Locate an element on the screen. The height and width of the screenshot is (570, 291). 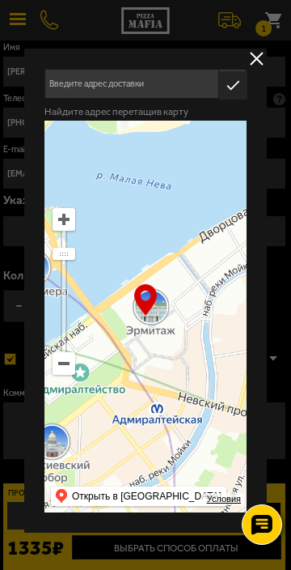
p: Найдите адрес перетащив карту is located at coordinates (117, 112).